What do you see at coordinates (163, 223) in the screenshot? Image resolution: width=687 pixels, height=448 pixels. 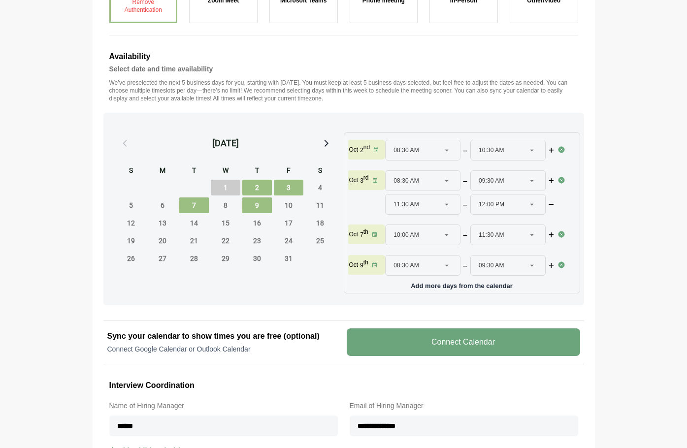 I see `span: Monday, October 13, 2025` at bounding box center [163, 223].